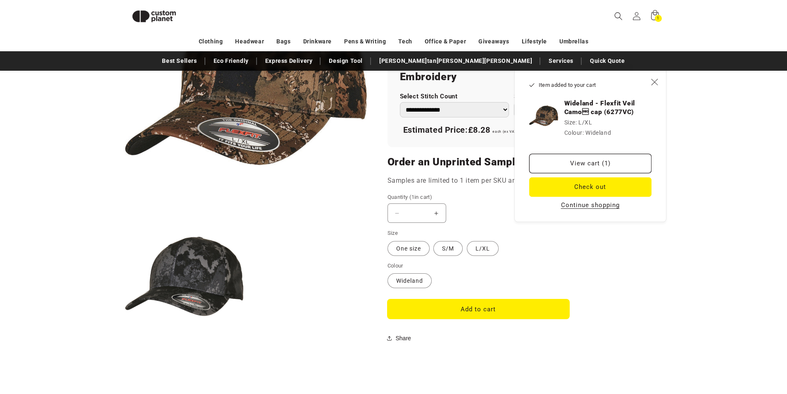 The width and height of the screenshot is (787, 394). Describe the element at coordinates (607, 61) in the screenshot. I see `a: Quick Quote` at that location.